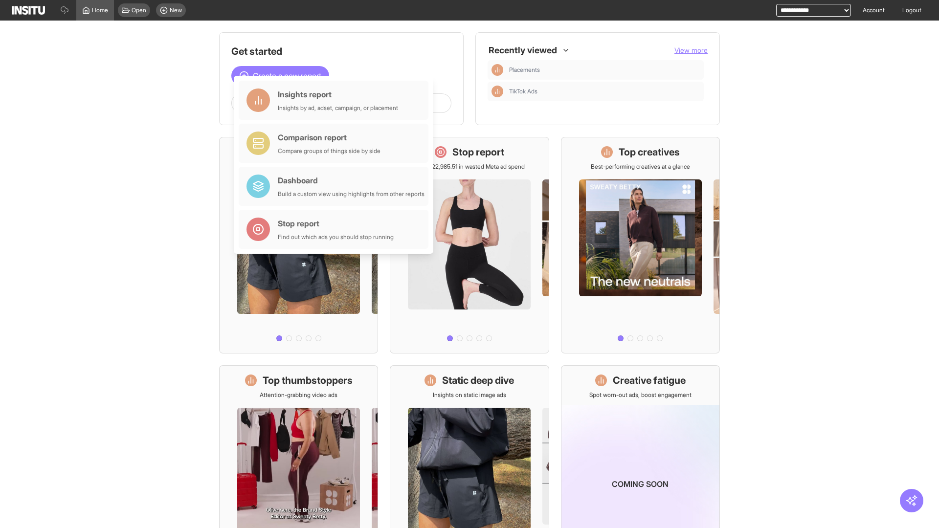 Image resolution: width=939 pixels, height=528 pixels. I want to click on span: New, so click(176, 10).